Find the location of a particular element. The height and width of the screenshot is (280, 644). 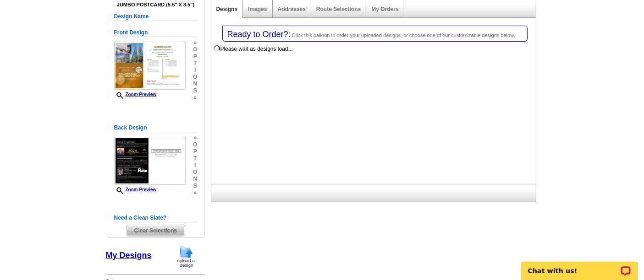

span: Clear Selections is located at coordinates (155, 231).